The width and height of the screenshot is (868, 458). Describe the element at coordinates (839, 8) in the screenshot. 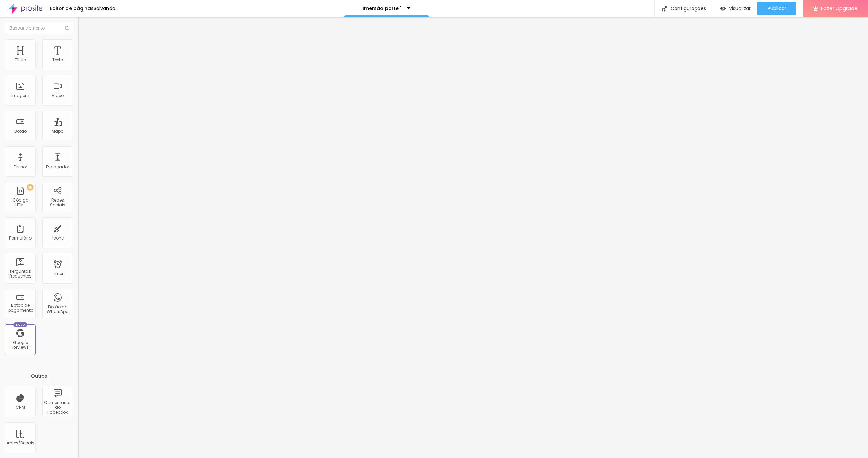

I see `span: Fazer Upgrade` at that location.